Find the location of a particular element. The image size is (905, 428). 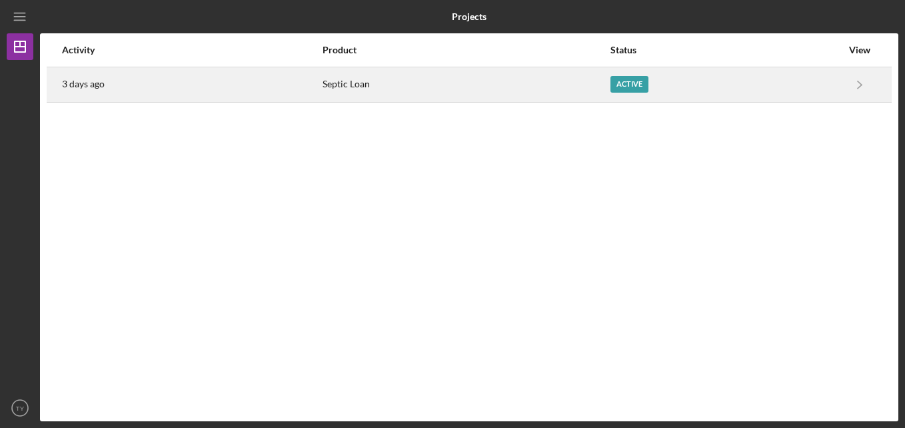

div: Product is located at coordinates (466, 50).